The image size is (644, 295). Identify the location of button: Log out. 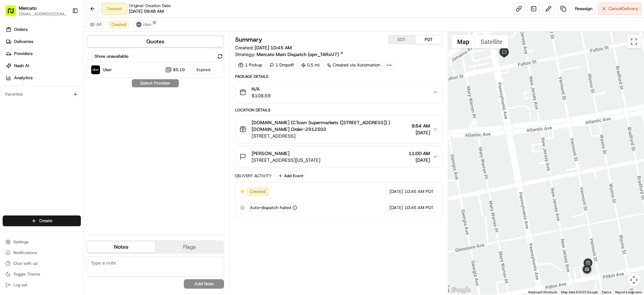
(42, 285).